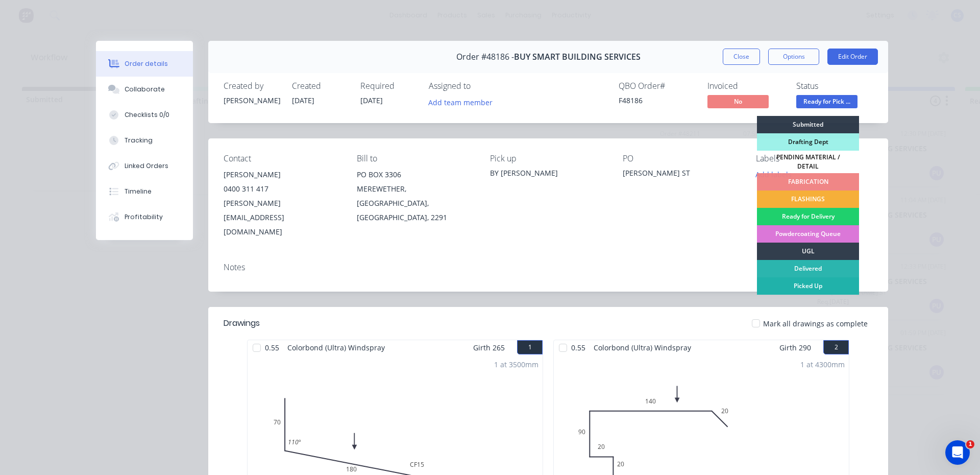  I want to click on span: Girth 265, so click(489, 347).